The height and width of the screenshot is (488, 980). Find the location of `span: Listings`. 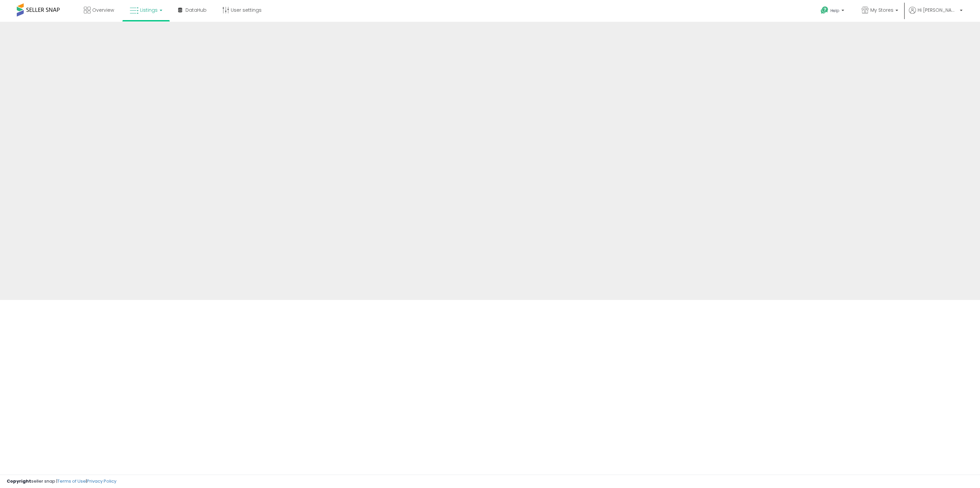

span: Listings is located at coordinates (149, 10).